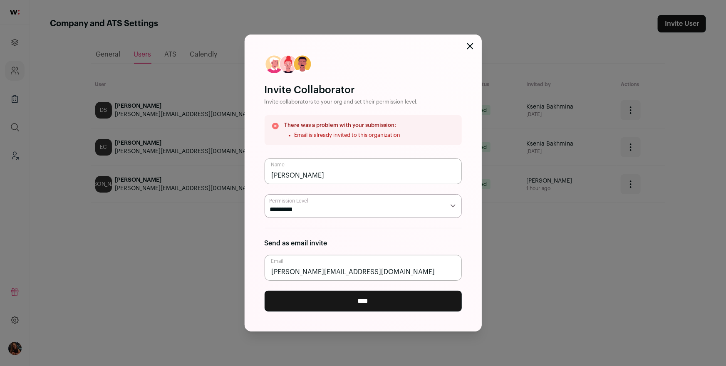 This screenshot has height=366, width=726. What do you see at coordinates (470, 46) in the screenshot?
I see `button: Close modal` at bounding box center [470, 46].